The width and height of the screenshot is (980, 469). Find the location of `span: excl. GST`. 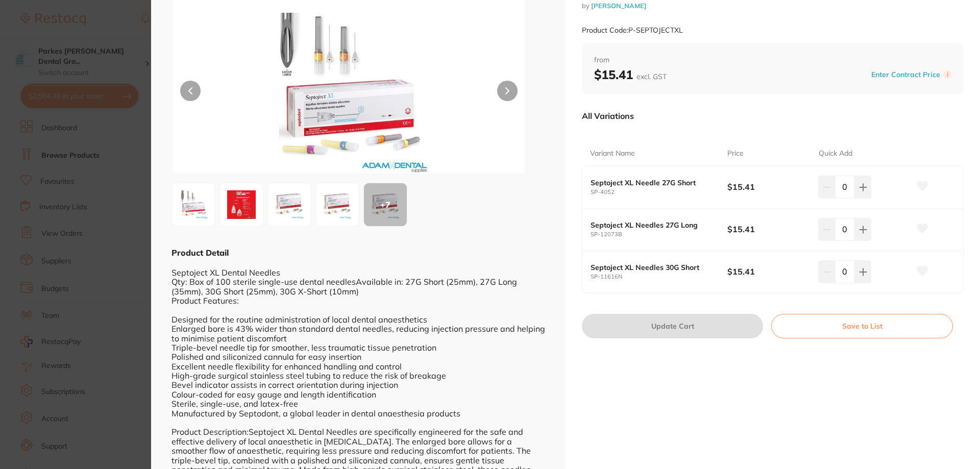

span: excl. GST is located at coordinates (651, 76).